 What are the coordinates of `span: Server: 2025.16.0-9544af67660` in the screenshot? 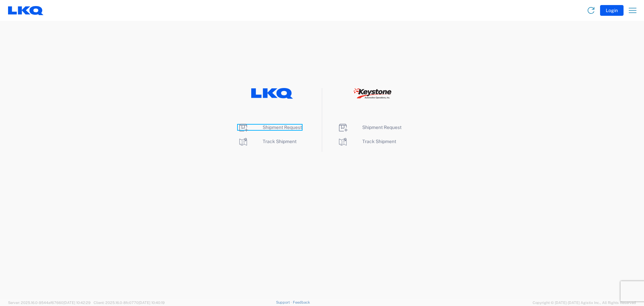 It's located at (49, 303).